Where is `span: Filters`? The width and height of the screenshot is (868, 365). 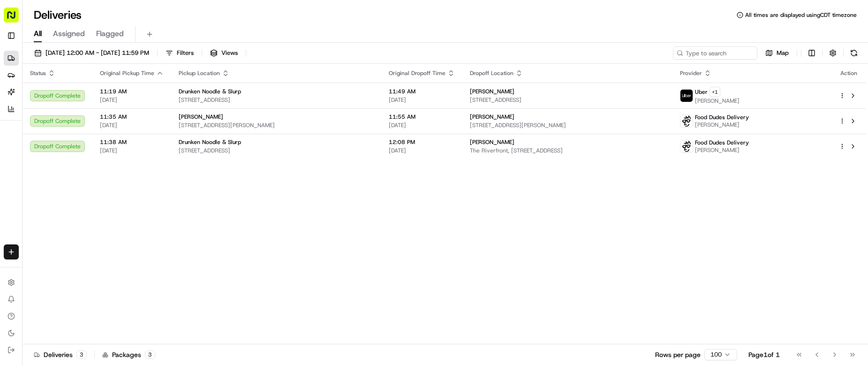 span: Filters is located at coordinates (185, 53).